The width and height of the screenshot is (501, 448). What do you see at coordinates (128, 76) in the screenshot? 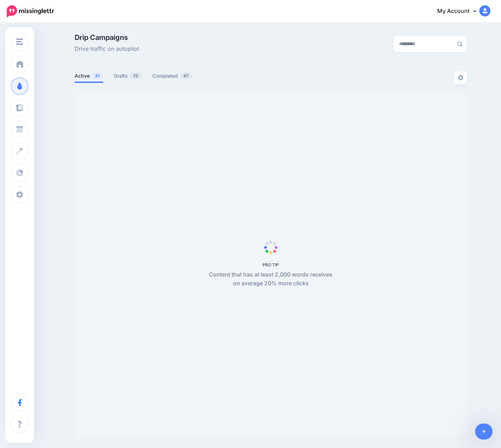
I see `a: Drafts75` at bounding box center [128, 76].